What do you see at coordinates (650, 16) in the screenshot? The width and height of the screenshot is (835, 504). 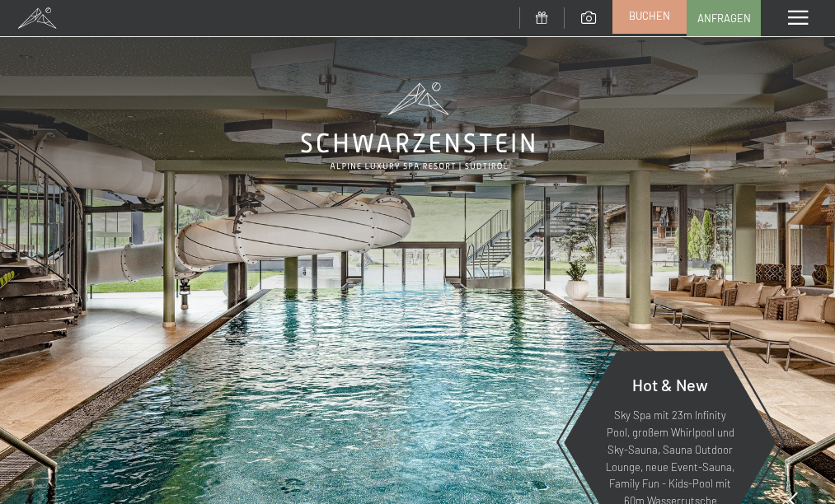 I see `span: Buchen` at bounding box center [650, 16].